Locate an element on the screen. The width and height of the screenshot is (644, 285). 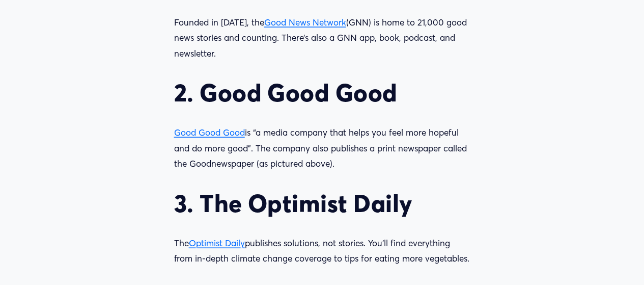
a: Optimist Daily is located at coordinates (217, 242).